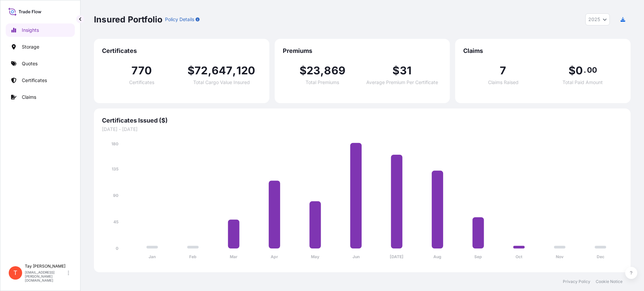 The width and height of the screenshot is (644, 291). Describe the element at coordinates (503, 82) in the screenshot. I see `span: Claims Raised` at that location.